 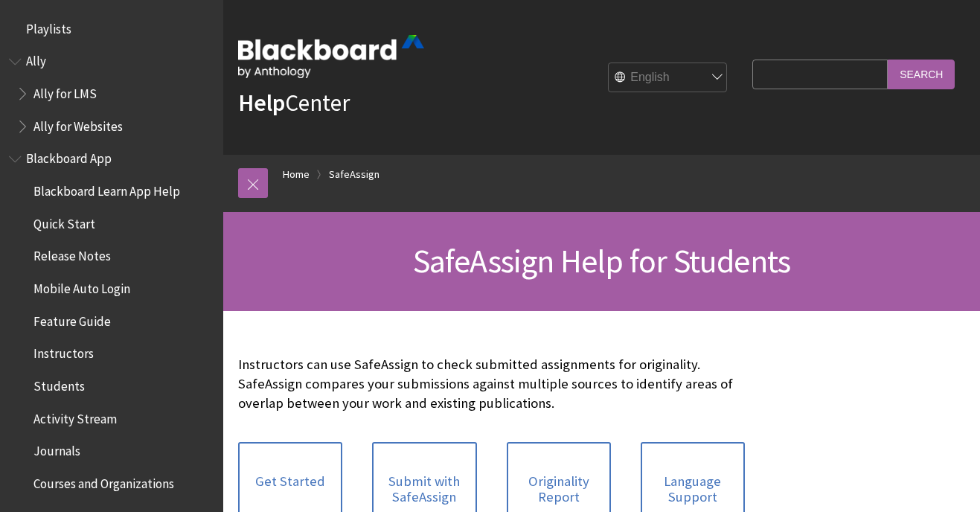 I want to click on span: Feature Guide, so click(x=72, y=319).